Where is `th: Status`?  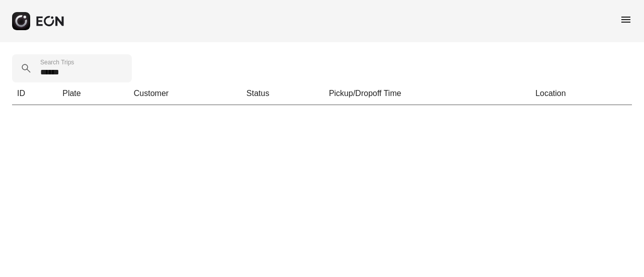
th: Status is located at coordinates (283, 93).